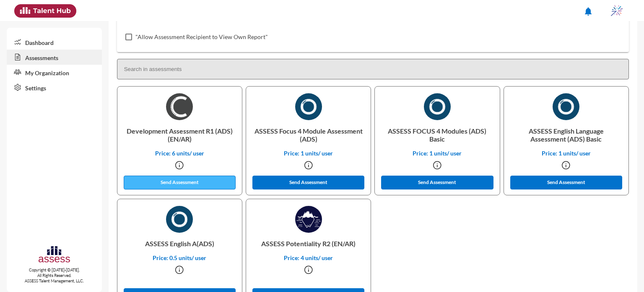  Describe the element at coordinates (179, 257) in the screenshot. I see `p: Price: 0.5 units/ user` at that location.